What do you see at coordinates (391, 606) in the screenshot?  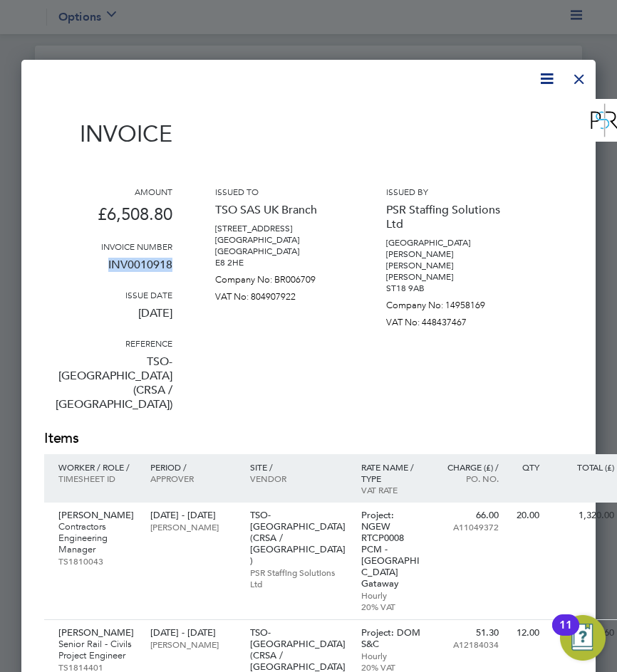 I see `p: 20% VAT` at bounding box center [391, 606].